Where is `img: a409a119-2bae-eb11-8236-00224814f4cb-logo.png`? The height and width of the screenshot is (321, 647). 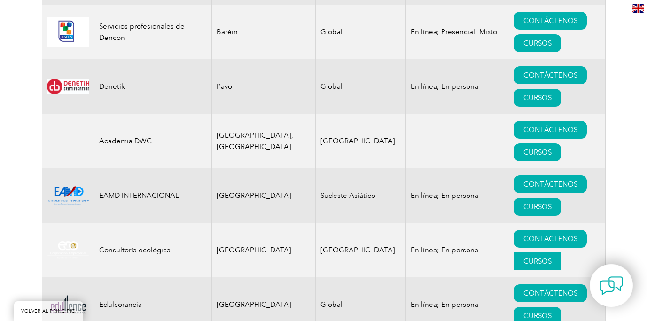
img: a409a119-2bae-eb11-8236-00224814f4cb-logo.png is located at coordinates (68, 196).